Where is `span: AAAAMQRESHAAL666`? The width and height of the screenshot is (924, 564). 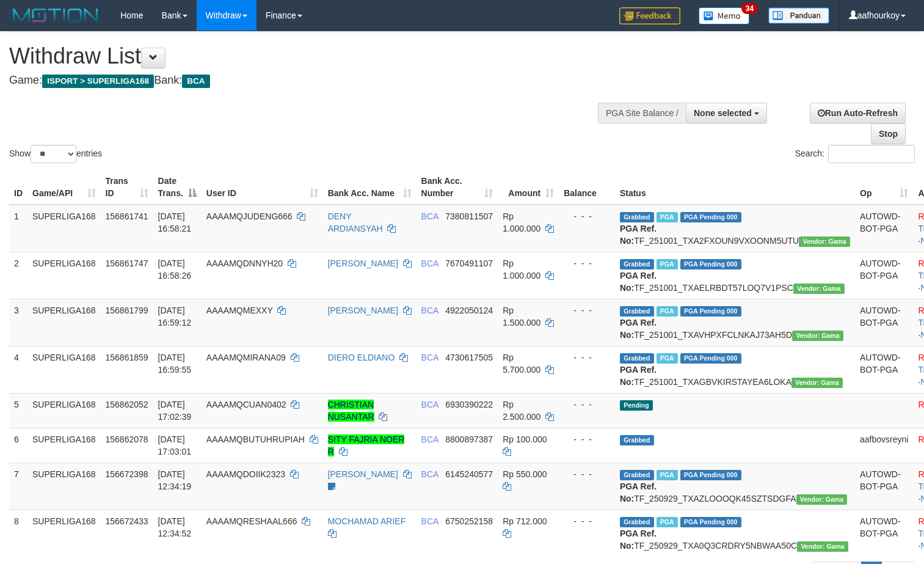
span: AAAAMQRESHAAL666 is located at coordinates (252, 521).